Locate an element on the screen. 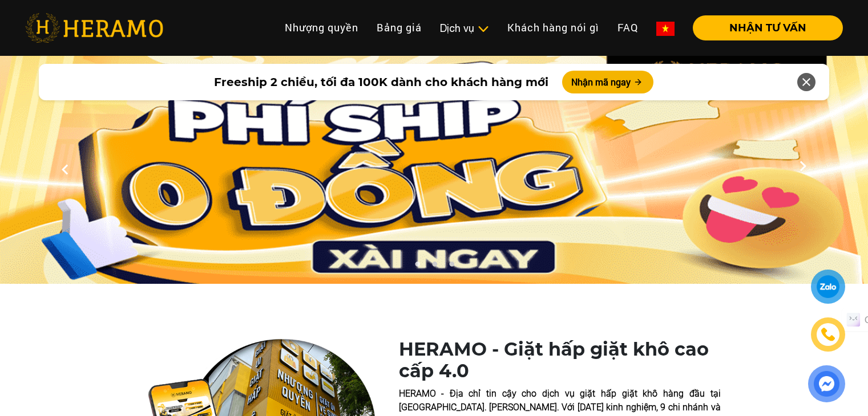 This screenshot has width=868, height=416. button: 3 is located at coordinates (452, 267).